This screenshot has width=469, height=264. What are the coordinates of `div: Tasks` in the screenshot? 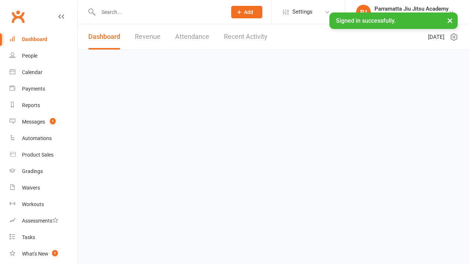 It's located at (29, 237).